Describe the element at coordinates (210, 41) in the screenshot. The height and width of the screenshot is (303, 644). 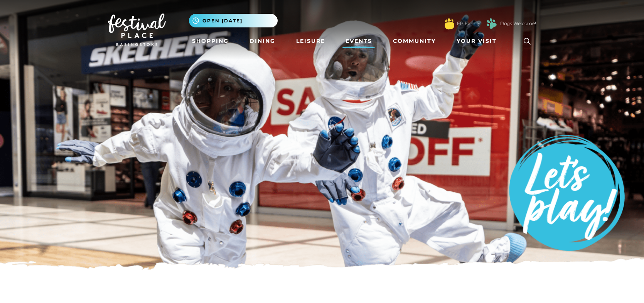
I see `a: Shopping` at that location.